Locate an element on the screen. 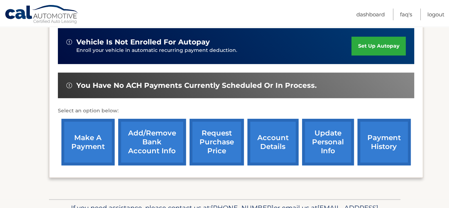  p: Enroll your vehicle in automatic recurring payment deduction. is located at coordinates (214, 50).